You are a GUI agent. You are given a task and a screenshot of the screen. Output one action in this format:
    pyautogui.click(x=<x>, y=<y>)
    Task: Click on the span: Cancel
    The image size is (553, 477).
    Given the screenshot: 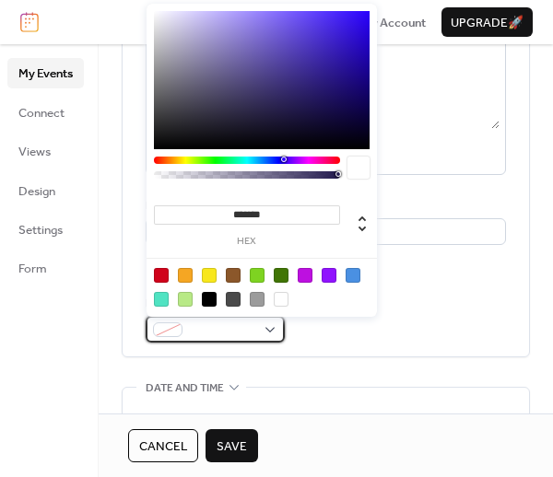 What is the action you would take?
    pyautogui.click(x=163, y=447)
    